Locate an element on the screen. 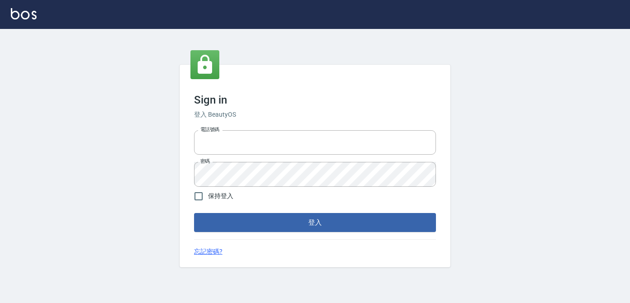 This screenshot has width=630, height=303. h6: 登入 BeautyOS is located at coordinates (315, 114).